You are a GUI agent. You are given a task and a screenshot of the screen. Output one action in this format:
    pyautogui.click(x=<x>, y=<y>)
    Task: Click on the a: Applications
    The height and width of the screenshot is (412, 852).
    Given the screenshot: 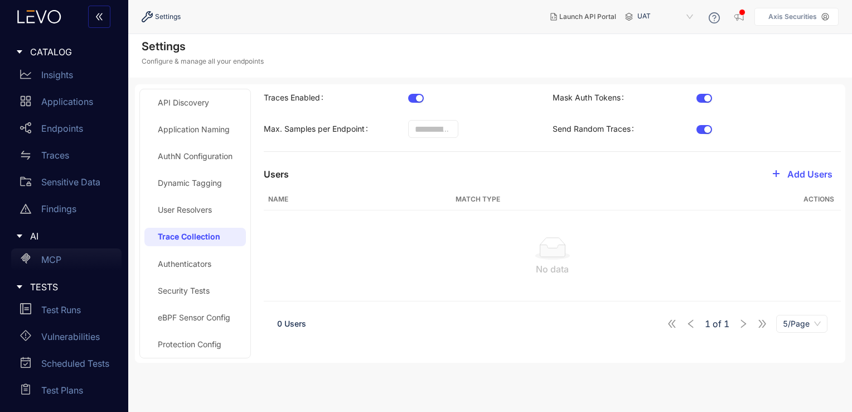 What is the action you would take?
    pyautogui.click(x=66, y=104)
    